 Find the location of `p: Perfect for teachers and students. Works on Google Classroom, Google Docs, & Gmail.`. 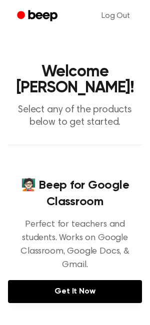

p: Perfect for teachers and students. Works on Google Classroom, Google Docs, & Gmail. is located at coordinates (75, 245).